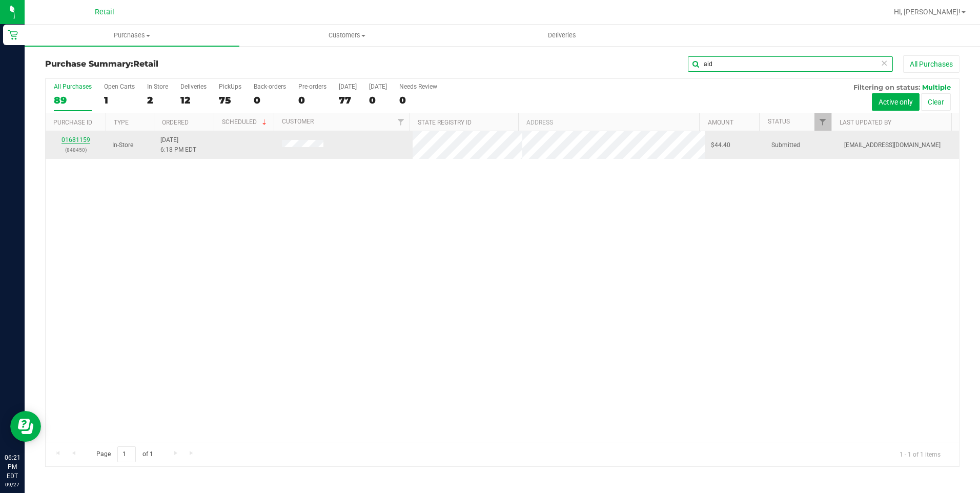  Describe the element at coordinates (132, 36) in the screenshot. I see `a: Purchases` at that location.